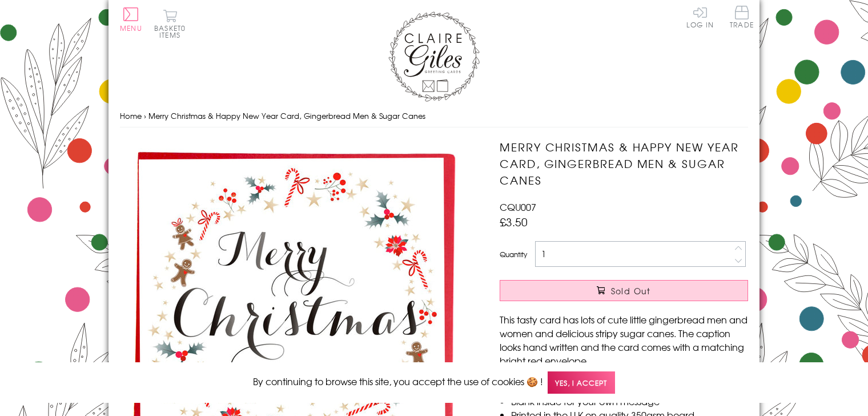 The height and width of the screenshot is (416, 868). What do you see at coordinates (434, 116) in the screenshot?
I see `nav: breadcrumbs` at bounding box center [434, 116].